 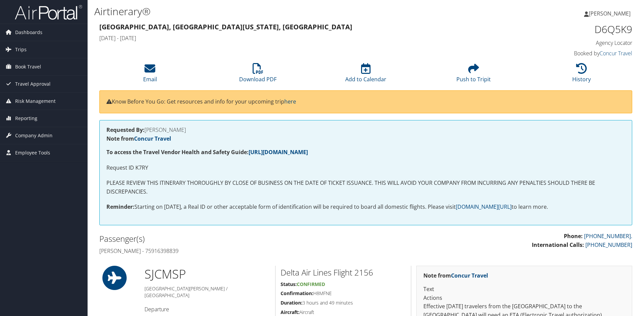 What do you see at coordinates (289, 284) in the screenshot?
I see `strong: Status:` at bounding box center [289, 284].